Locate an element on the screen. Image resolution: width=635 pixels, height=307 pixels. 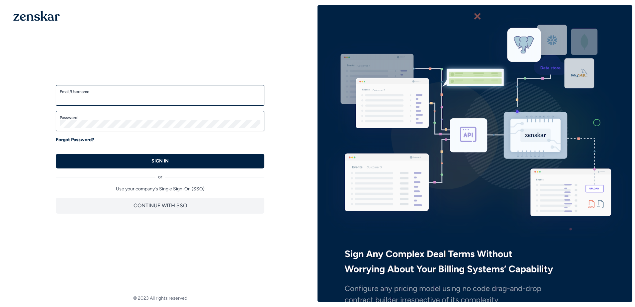
div: or is located at coordinates (160, 174).